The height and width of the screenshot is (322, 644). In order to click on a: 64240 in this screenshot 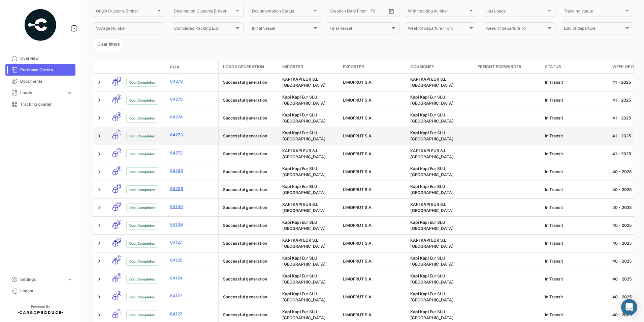, I will do `click(193, 171)`.